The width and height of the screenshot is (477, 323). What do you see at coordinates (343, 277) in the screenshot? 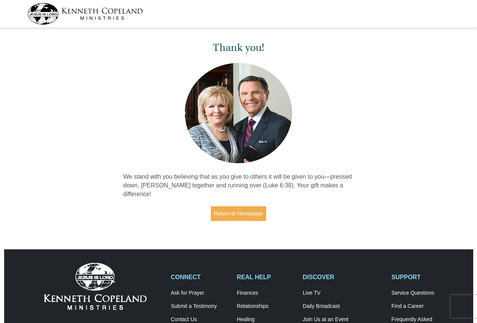
I see `h2: DISCOVER` at bounding box center [343, 277].